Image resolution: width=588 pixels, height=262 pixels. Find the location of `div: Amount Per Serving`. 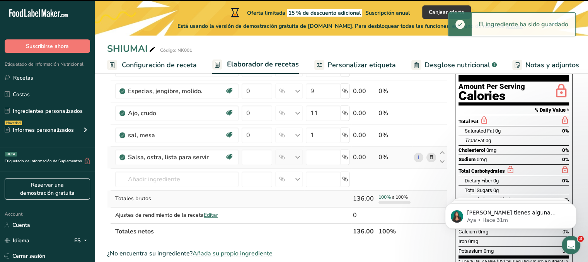

div: Amount Per Serving is located at coordinates (492, 87).